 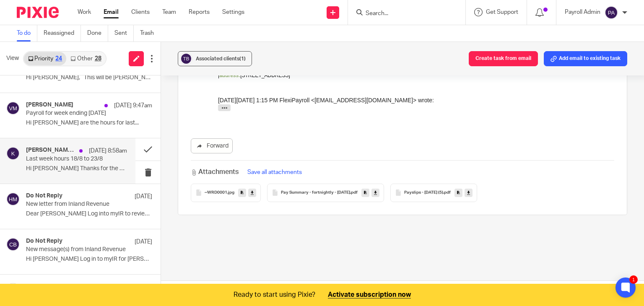 I want to click on span: View, so click(x=13, y=58).